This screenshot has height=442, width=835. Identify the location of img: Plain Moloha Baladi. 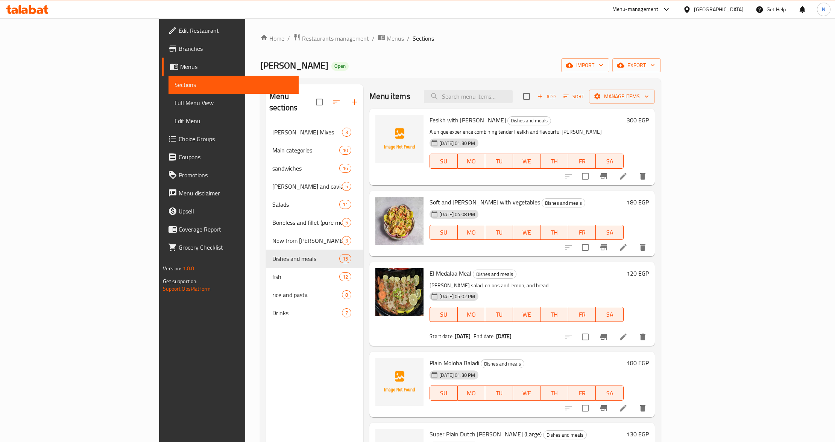
(400, 382).